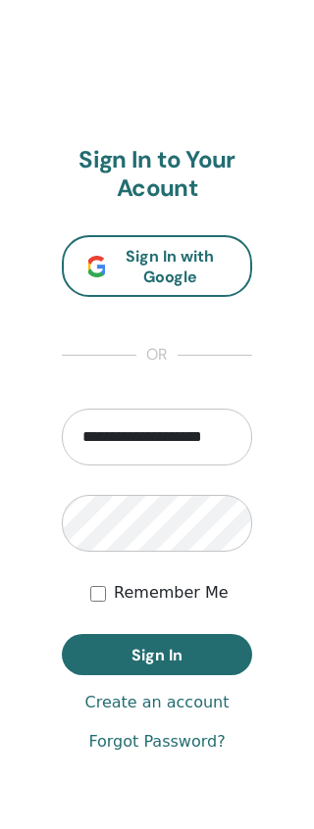  I want to click on h2: Sign In to Your Acount, so click(157, 174).